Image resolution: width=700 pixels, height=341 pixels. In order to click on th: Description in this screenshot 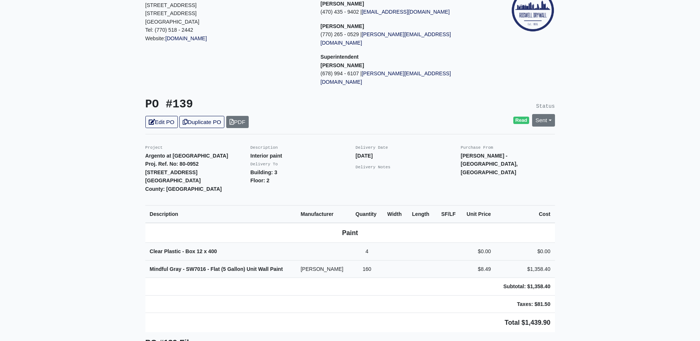, I will do `click(221, 214)`.